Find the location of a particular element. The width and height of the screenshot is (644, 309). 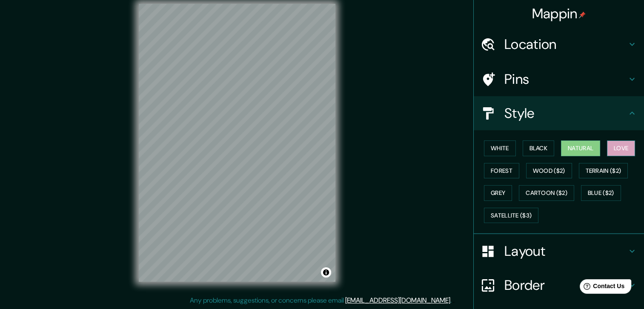

div: Pins is located at coordinates (559, 79).